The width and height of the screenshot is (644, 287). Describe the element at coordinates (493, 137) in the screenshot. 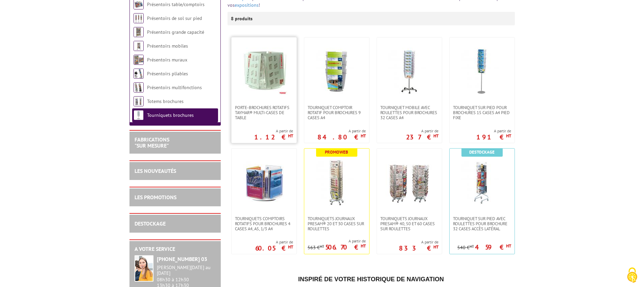

I see `p: 191 €` at that location.